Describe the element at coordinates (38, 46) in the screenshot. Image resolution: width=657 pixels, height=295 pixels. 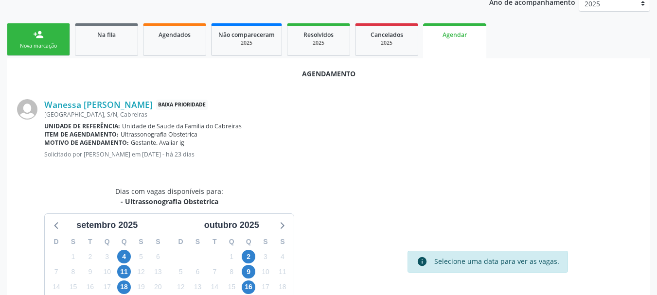
I see `div: Nova marcação` at that location.